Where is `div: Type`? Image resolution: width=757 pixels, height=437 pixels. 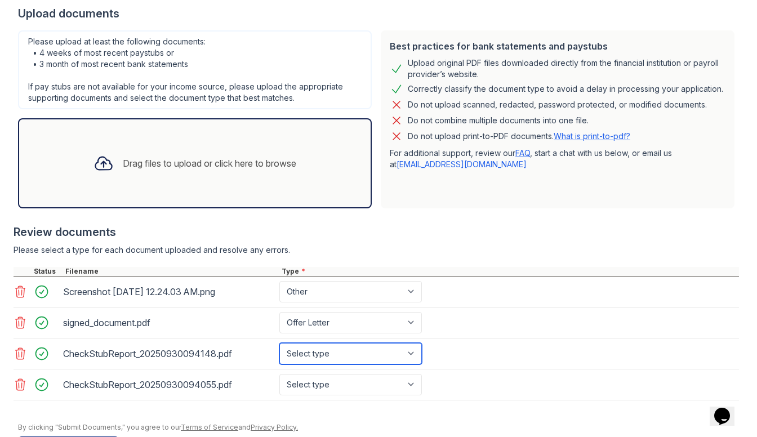
div: Type is located at coordinates (509, 271).